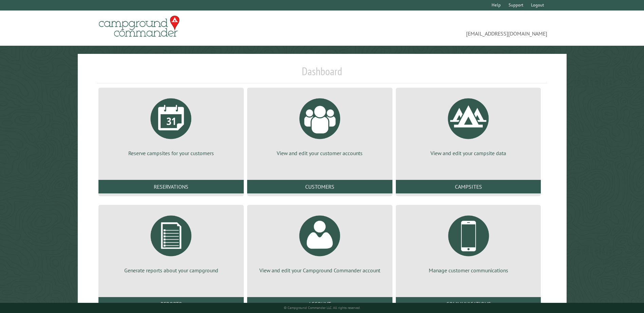 Image resolution: width=644 pixels, height=313 pixels. I want to click on a: View and edit your customer accounts, so click(320, 125).